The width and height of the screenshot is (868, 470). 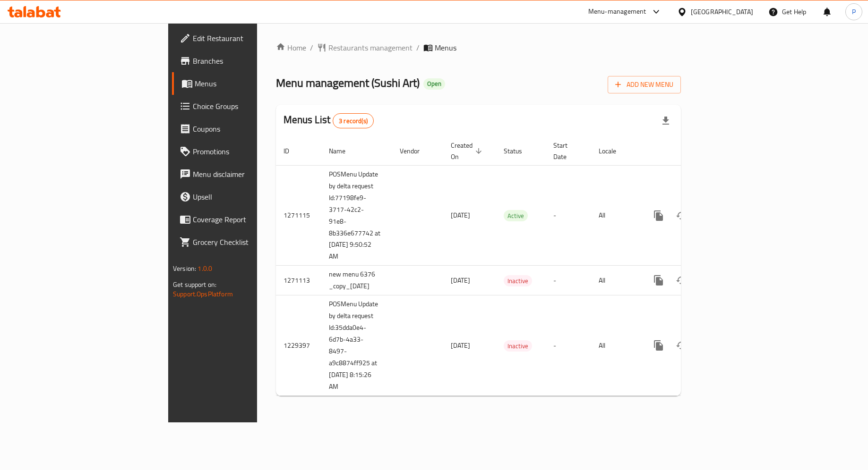 I want to click on a: Choice Groups, so click(x=242, y=106).